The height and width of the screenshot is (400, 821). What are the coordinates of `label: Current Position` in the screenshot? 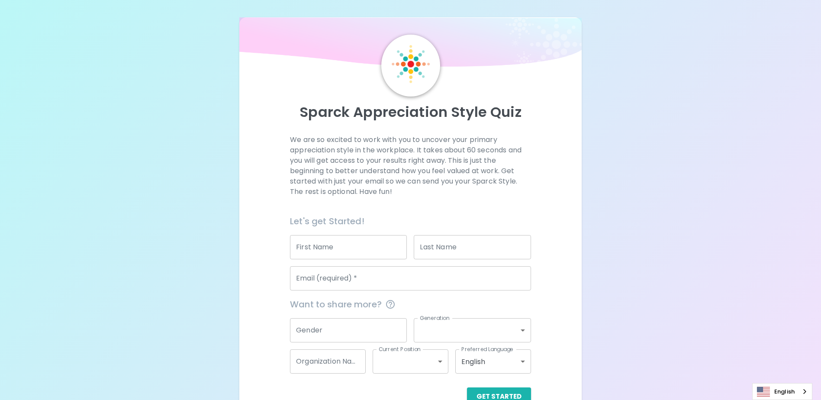 It's located at (400, 349).